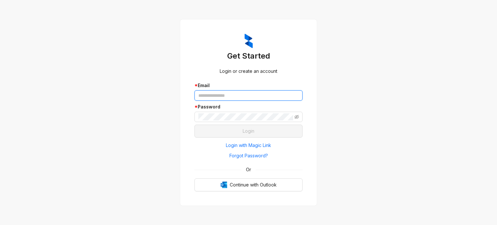 The height and width of the screenshot is (225, 497). What do you see at coordinates (248, 56) in the screenshot?
I see `h3: Get Started` at bounding box center [248, 56].